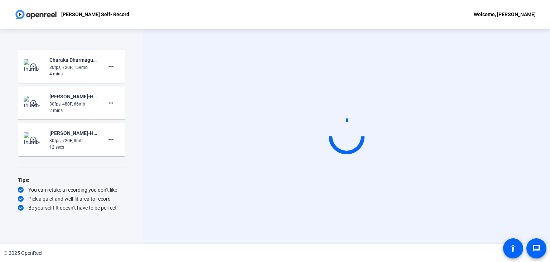 The image size is (550, 262). Describe the element at coordinates (72, 207) in the screenshot. I see `div: Be yourself! It doesn’t have to be perfect` at that location.